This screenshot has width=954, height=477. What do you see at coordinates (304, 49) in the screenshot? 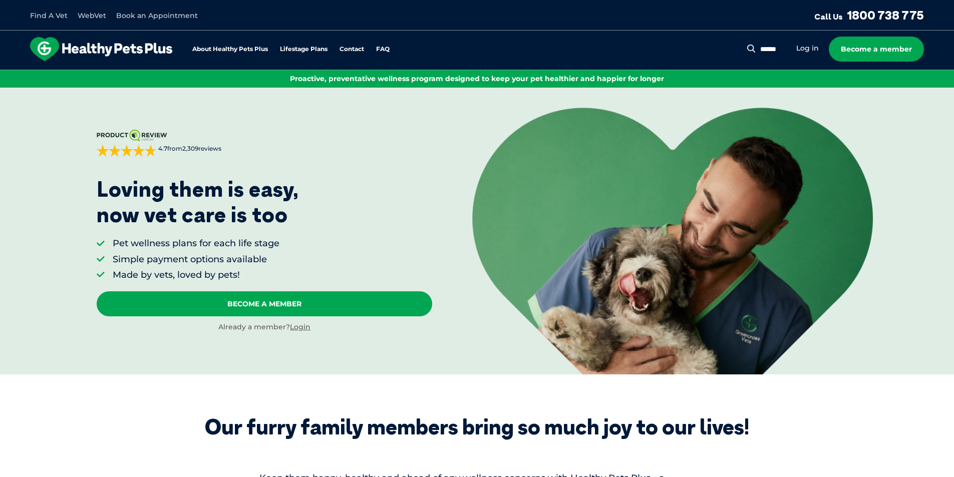
I see `a: Lifestage Plans` at bounding box center [304, 49].